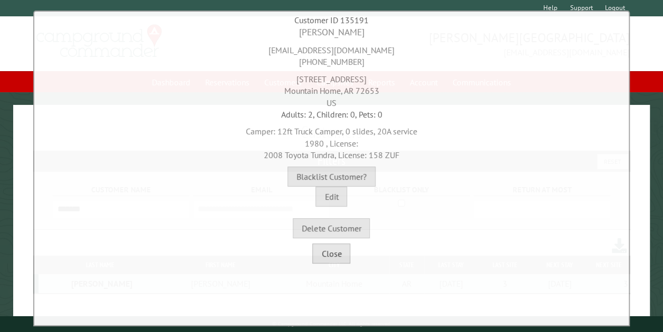  I want to click on button: Edit, so click(331, 197).